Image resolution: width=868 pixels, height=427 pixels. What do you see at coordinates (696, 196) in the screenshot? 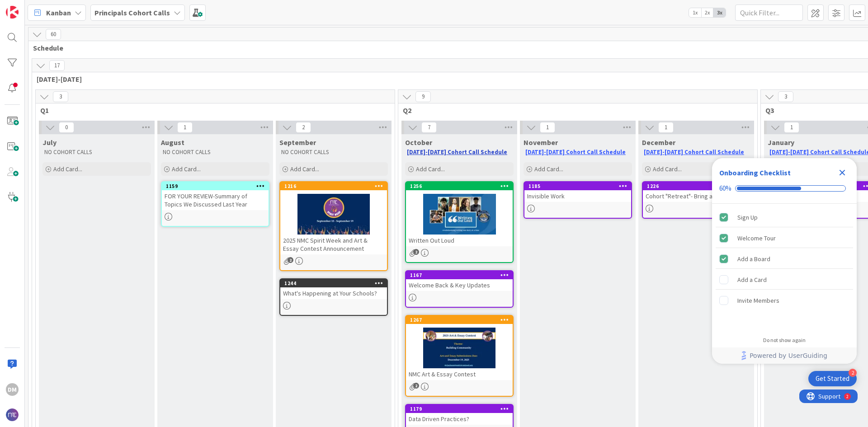
I see `div: Cohort "Retreat"- Bring a Journal` at bounding box center [696, 196].